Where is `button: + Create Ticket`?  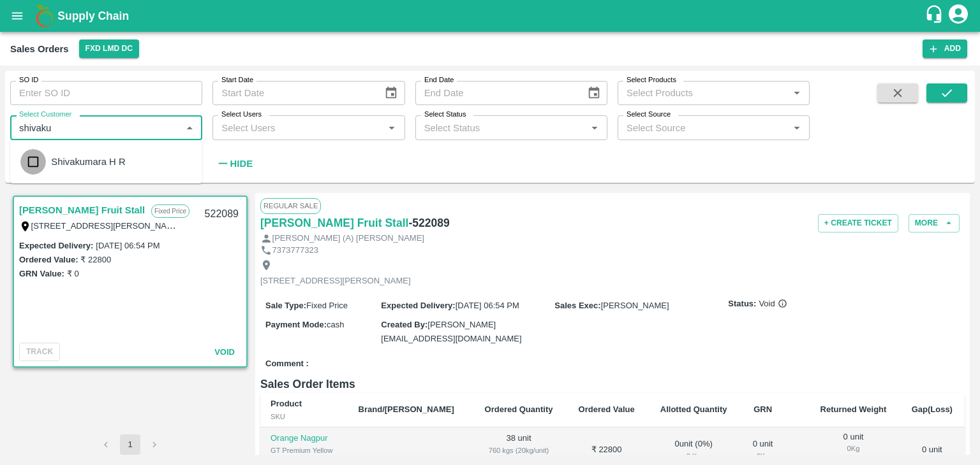 button: + Create Ticket is located at coordinates (858, 223).